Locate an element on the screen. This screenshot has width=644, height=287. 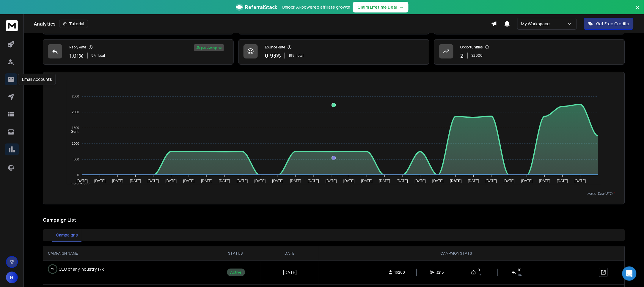
p: 2 is located at coordinates (462, 55).